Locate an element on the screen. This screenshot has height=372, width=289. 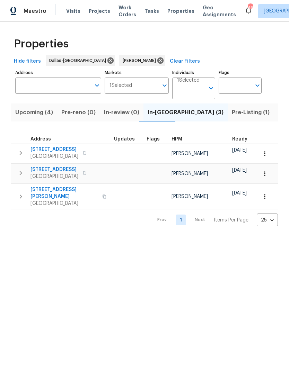
span: HPM is located at coordinates (177, 139).